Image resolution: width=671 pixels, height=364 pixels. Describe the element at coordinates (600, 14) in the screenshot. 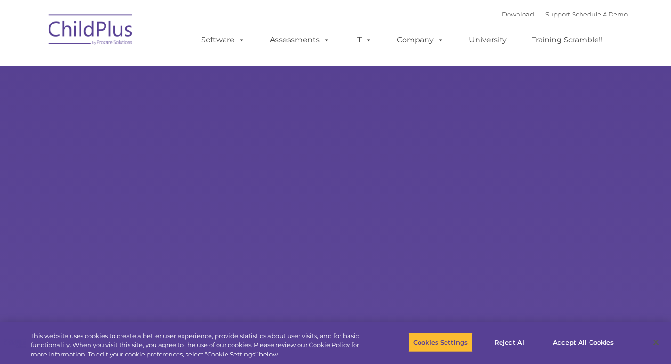

I see `a: Schedule A Demo` at that location.